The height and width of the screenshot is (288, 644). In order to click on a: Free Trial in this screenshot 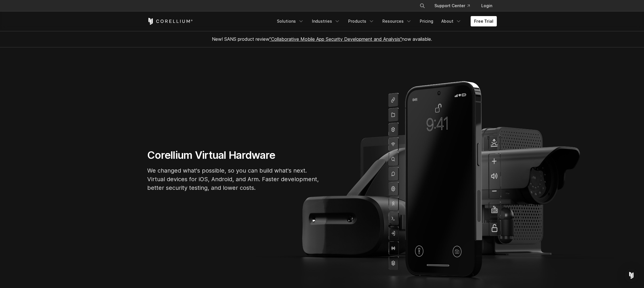, I will do `click(483, 21)`.